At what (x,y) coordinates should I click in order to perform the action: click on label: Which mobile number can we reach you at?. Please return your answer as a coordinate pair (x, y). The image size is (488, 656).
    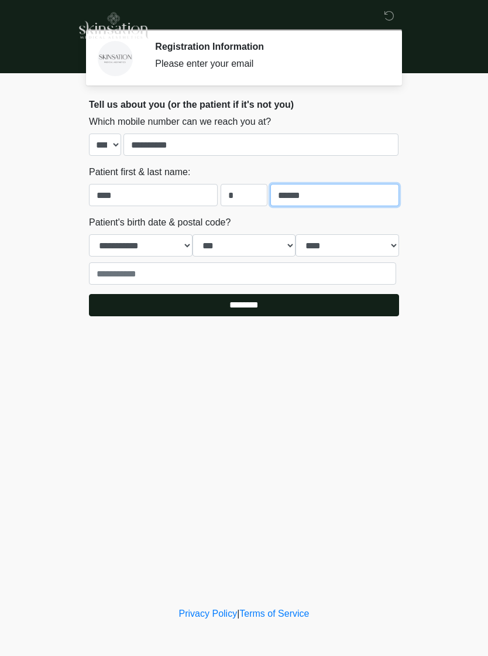
    Looking at the image, I should click on (180, 122).